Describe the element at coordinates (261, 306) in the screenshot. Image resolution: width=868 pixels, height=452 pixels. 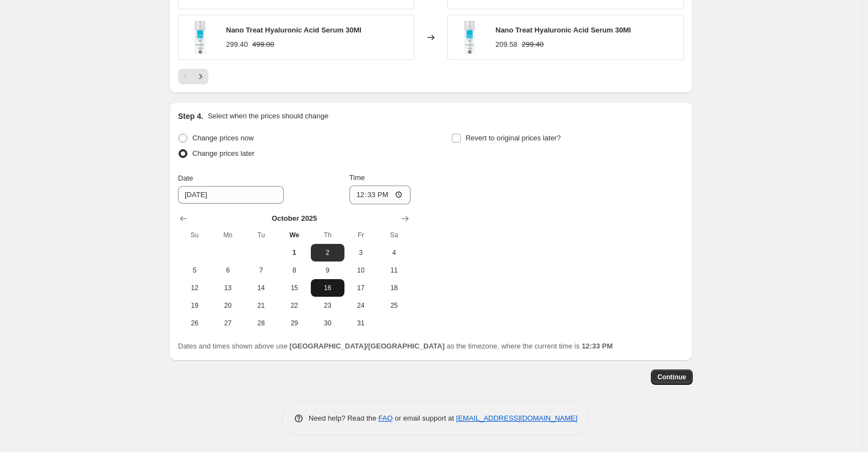
I see `button: Tuesday October 21 2025` at that location.